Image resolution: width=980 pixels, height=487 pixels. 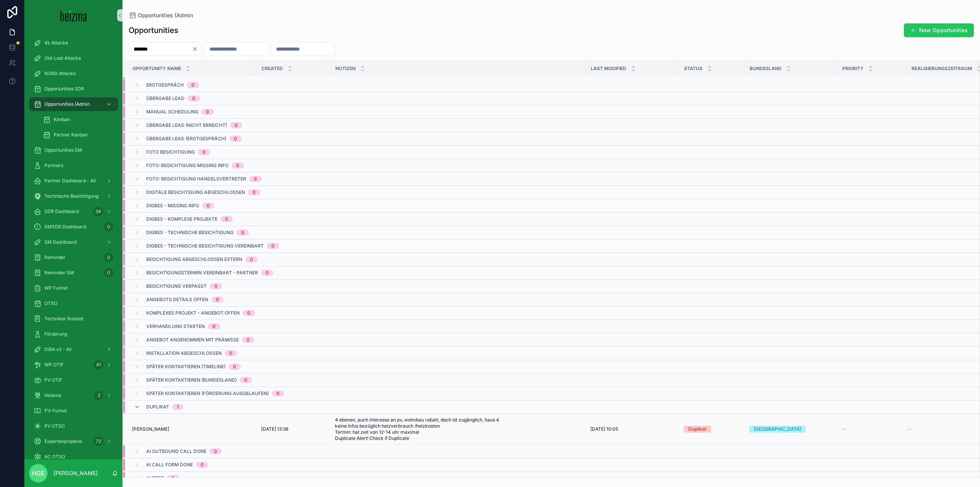 What do you see at coordinates (55, 257) in the screenshot?
I see `span: Reminder` at bounding box center [55, 257].